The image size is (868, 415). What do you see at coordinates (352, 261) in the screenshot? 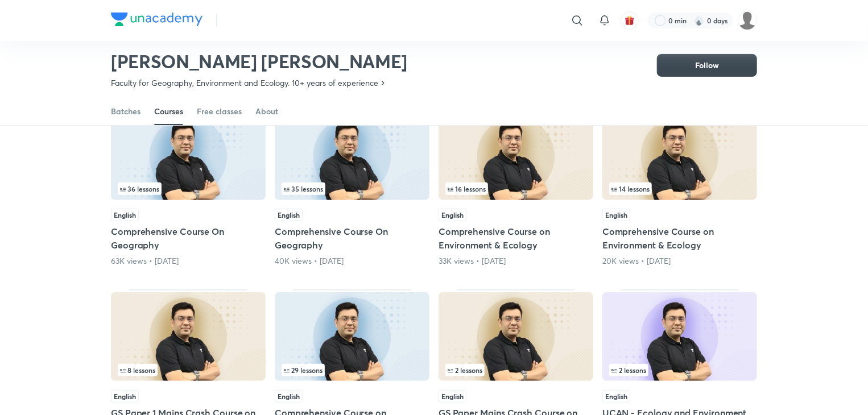
I see `div: 40K views • 1 year ago` at bounding box center [352, 261].